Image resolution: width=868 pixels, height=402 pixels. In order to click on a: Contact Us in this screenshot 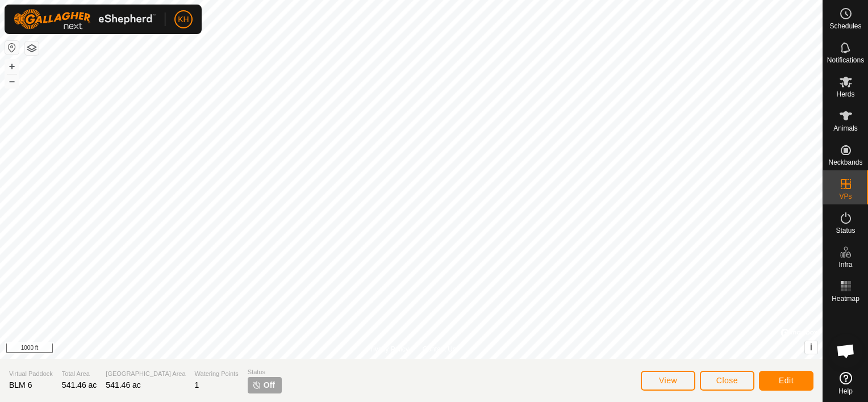, I will do `click(439, 350)`.